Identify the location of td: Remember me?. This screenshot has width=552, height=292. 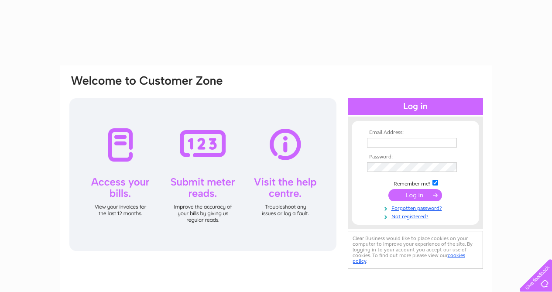
(416, 183).